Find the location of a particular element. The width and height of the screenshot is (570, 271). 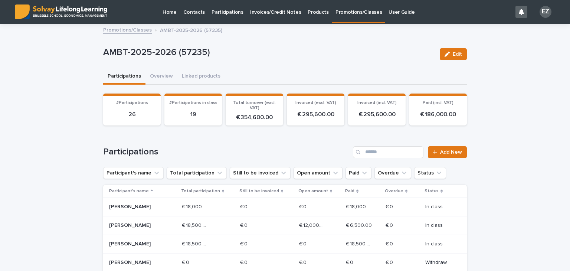

p: Open amount is located at coordinates (313, 191).